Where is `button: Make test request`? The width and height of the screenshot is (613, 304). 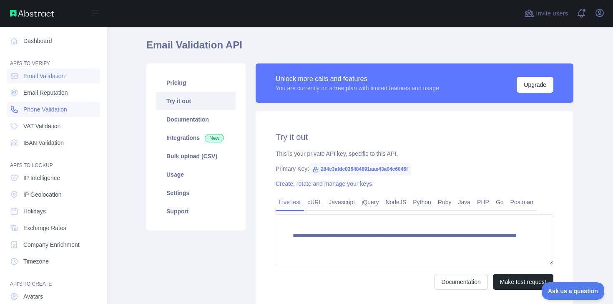 button: Make test request is located at coordinates (523, 282).